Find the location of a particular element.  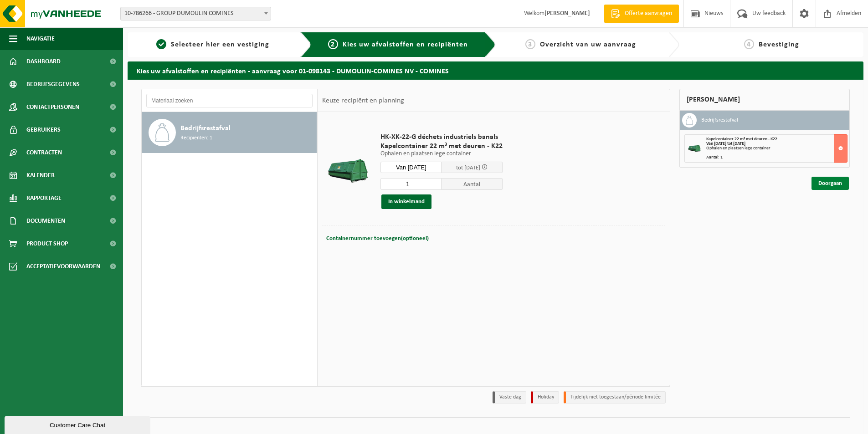

span: Rapportage is located at coordinates (44, 198).